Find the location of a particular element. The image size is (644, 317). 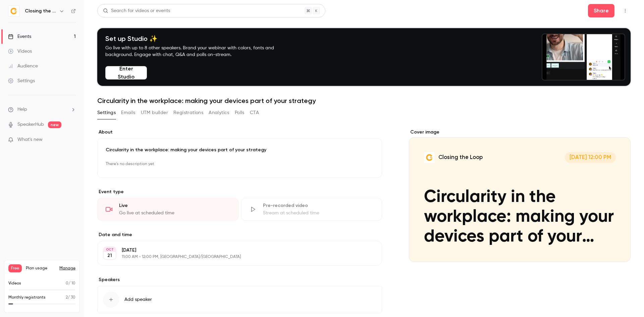

section: Cover image is located at coordinates (520, 195).